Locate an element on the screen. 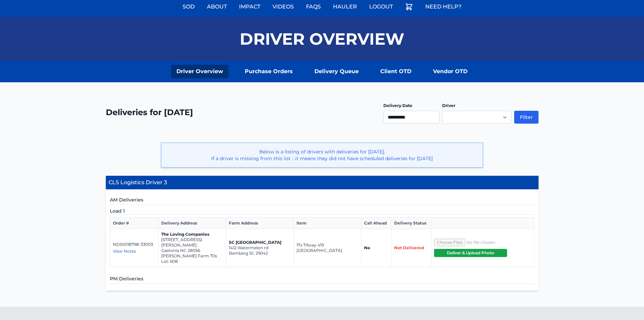 This screenshot has width=644, height=320. h5: AM Deliveries is located at coordinates (322, 200).